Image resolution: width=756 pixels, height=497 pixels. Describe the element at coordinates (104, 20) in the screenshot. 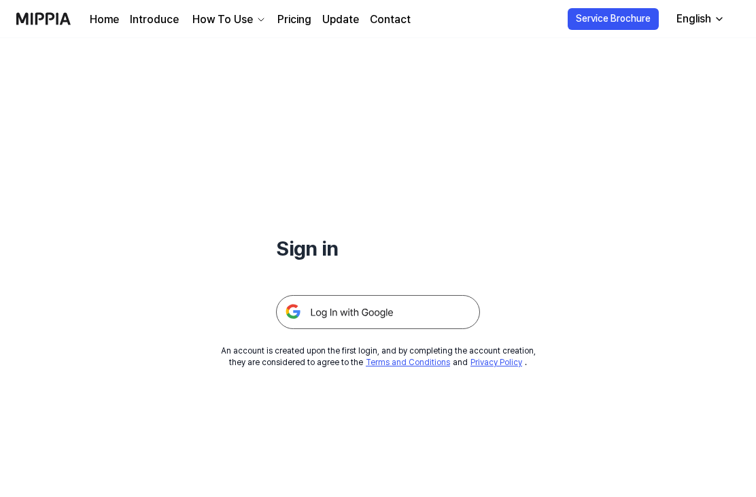

I see `a: Home` at that location.